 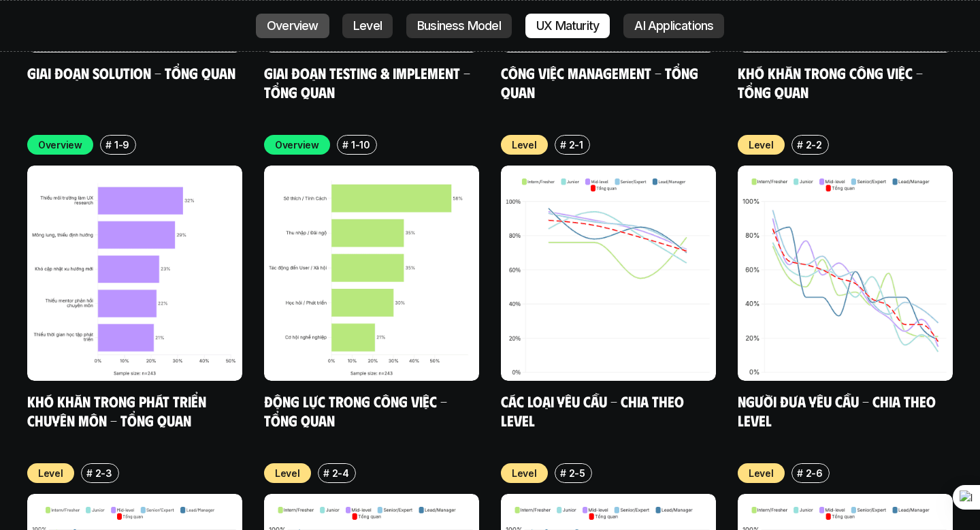 What do you see at coordinates (104, 473) in the screenshot?
I see `p: 2-3` at bounding box center [104, 473].